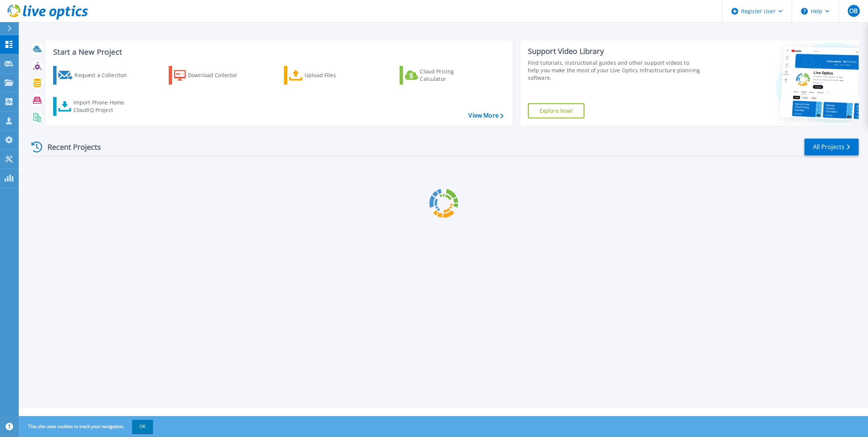 The height and width of the screenshot is (437, 868). Describe the element at coordinates (441, 76) in the screenshot. I see `a: Cloud Pricing Calculator` at that location.